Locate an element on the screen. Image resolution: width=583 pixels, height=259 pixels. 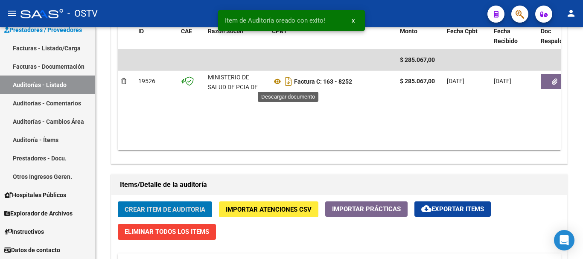
span: $ 285.067,00 is located at coordinates (417, 60).